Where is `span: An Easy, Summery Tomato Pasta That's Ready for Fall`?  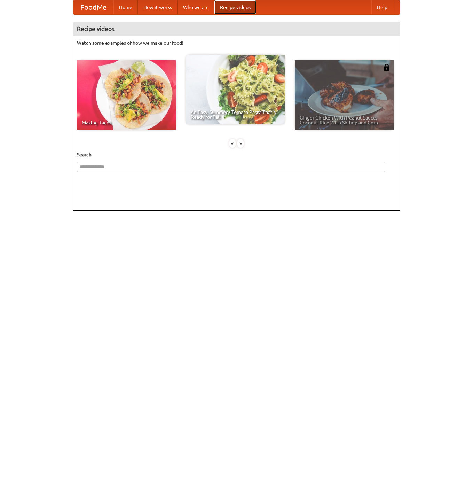
span: An Easy, Summery Tomato Pasta That's Ready for Fall is located at coordinates (235, 115).